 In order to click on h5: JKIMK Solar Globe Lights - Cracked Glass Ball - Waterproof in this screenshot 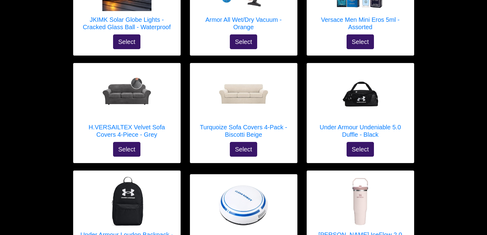, I will do `click(127, 23)`.